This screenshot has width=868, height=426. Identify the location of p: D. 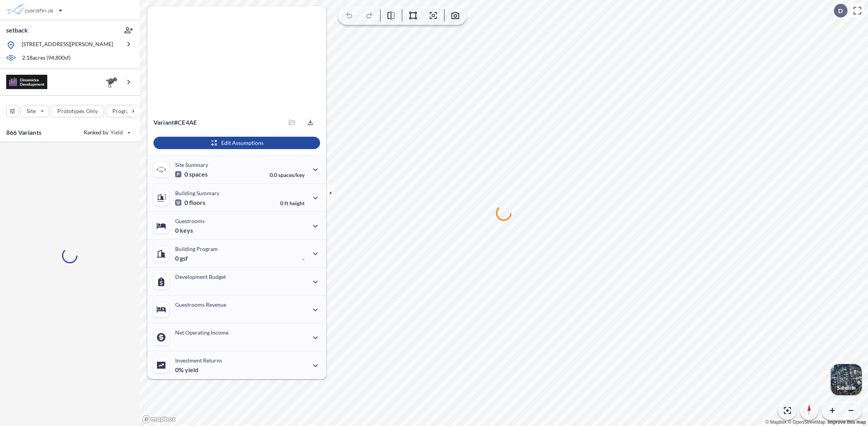
(840, 11).